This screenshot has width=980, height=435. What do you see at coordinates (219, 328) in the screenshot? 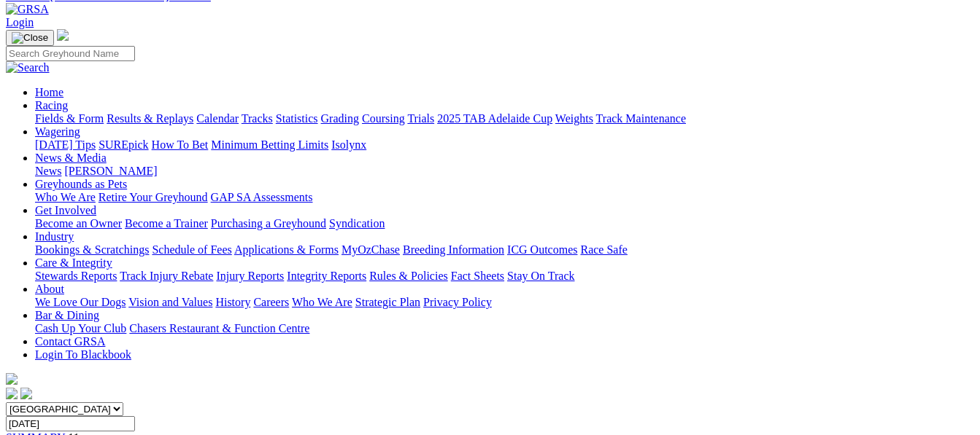
I see `a: Chasers Restaurant & Function Centre` at bounding box center [219, 328].